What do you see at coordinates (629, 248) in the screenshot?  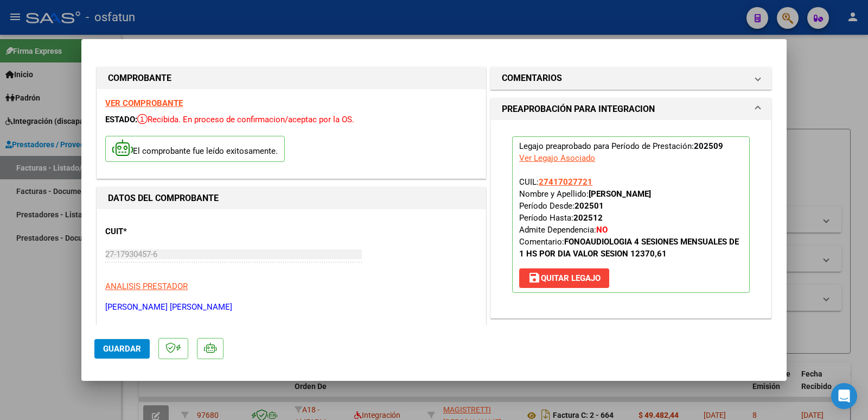 I see `span: Comentario:` at bounding box center [629, 248].